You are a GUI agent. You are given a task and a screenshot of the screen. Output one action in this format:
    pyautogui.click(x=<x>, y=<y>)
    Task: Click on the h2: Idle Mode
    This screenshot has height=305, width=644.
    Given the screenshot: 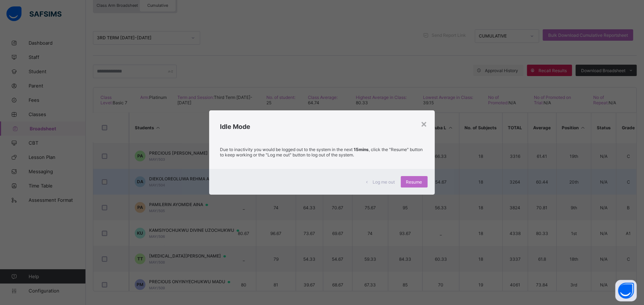 What is the action you would take?
    pyautogui.click(x=322, y=126)
    